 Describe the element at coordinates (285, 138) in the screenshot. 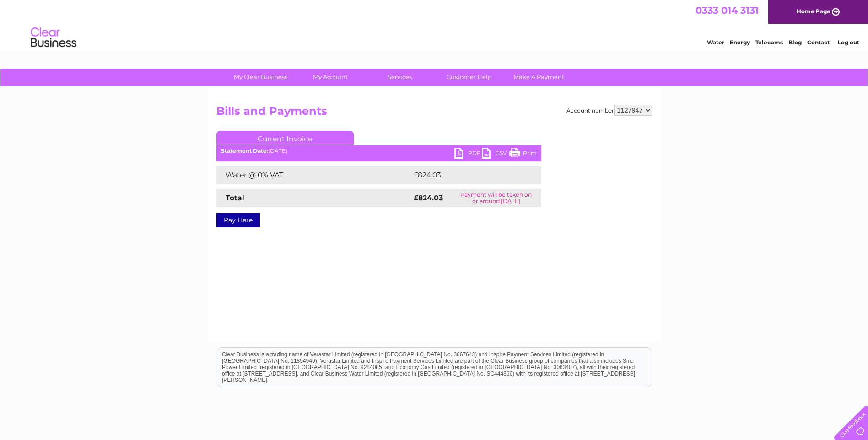

I see `a: Current Invoice` at that location.